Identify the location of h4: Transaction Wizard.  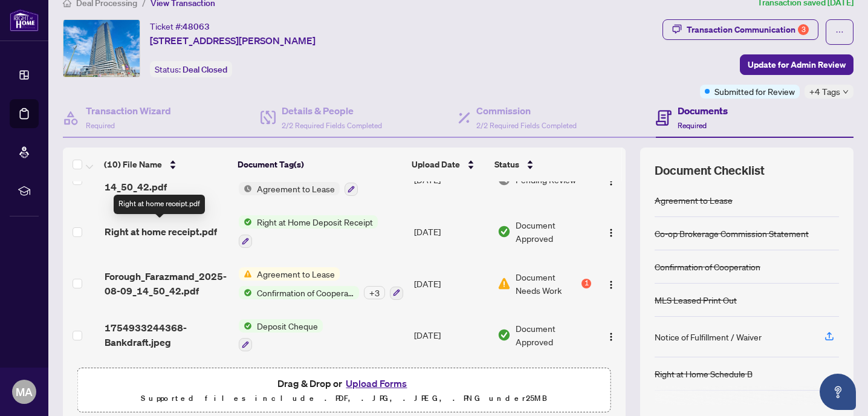
(129, 111).